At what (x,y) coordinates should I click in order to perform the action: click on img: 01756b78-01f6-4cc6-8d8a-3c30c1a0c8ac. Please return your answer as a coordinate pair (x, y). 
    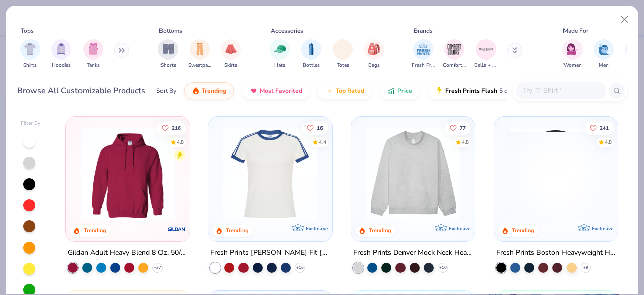
    Looking at the image, I should click on (128, 174).